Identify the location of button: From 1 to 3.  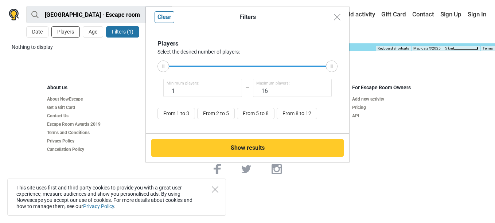
(176, 113).